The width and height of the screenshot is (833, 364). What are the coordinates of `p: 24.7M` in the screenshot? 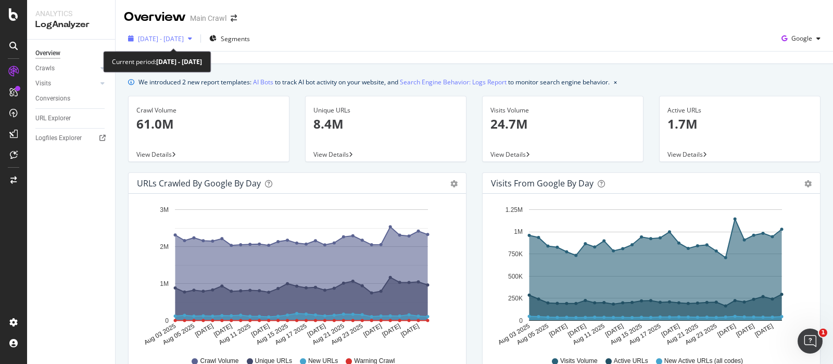 It's located at (563, 124).